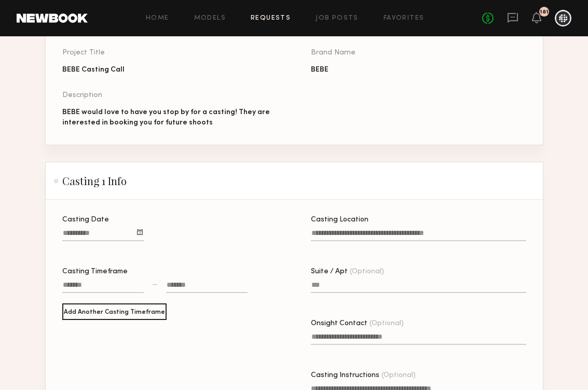 The width and height of the screenshot is (588, 390). What do you see at coordinates (270, 18) in the screenshot?
I see `a: Requests` at bounding box center [270, 18].